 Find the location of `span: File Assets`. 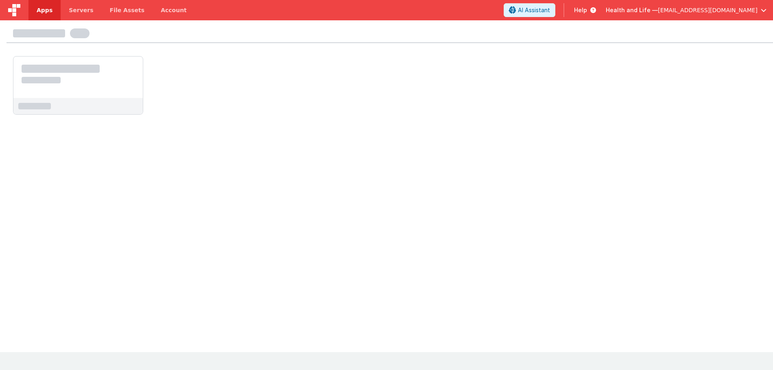

span: File Assets is located at coordinates (127, 10).